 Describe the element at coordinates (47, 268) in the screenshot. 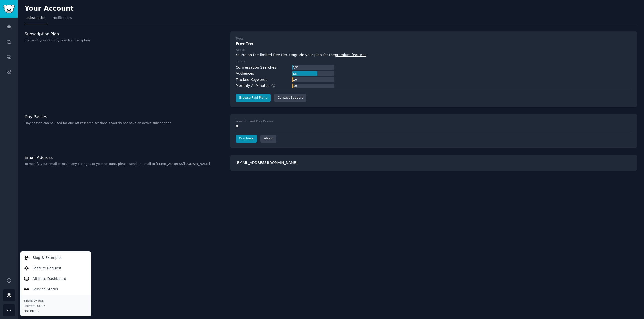

I see `p: Feature Request` at that location.